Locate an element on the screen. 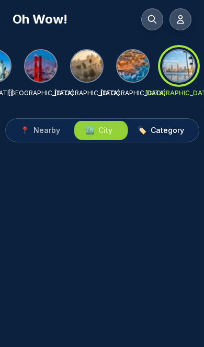  button: 📍Nearby is located at coordinates (40, 130).